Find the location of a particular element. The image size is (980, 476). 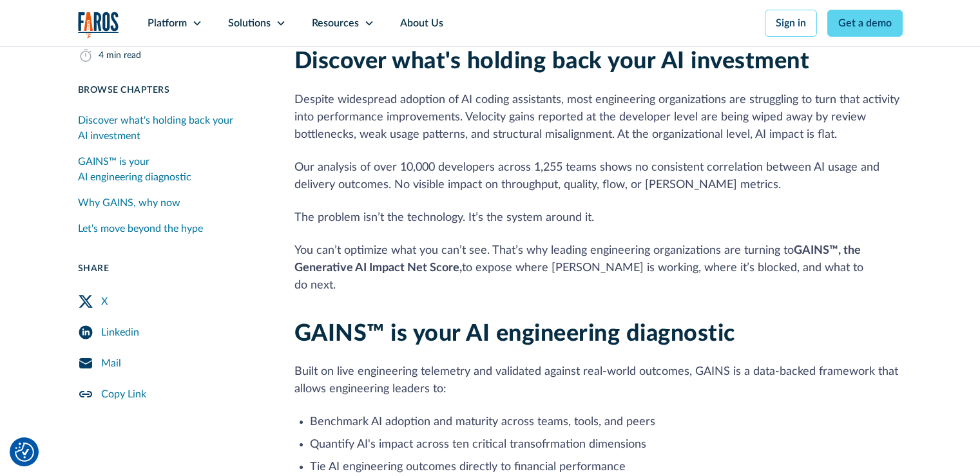

a: Sign in is located at coordinates (791, 23).